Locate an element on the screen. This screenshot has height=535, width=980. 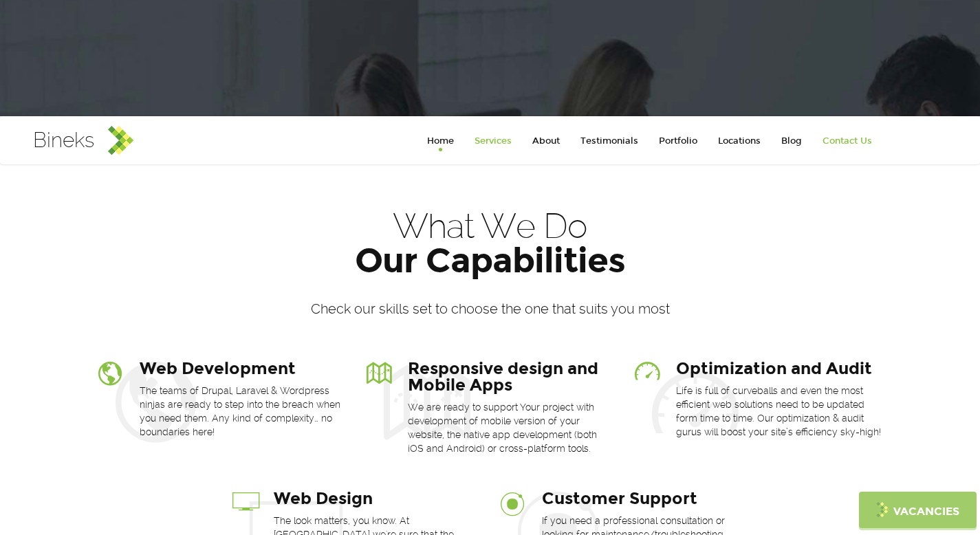
p: Check our skills set to choose the one that suits you most is located at coordinates (490, 309).